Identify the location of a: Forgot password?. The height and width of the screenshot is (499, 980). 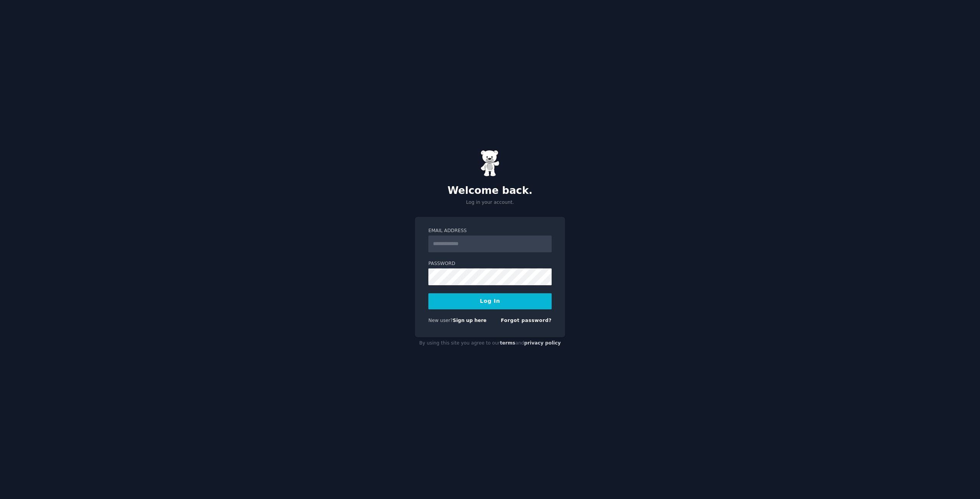
(526, 321).